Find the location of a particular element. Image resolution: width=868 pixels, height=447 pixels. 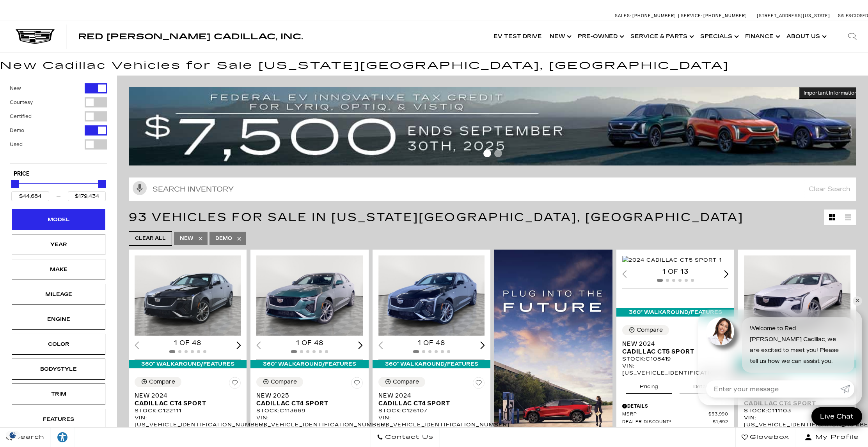

div: BodystyleBodystyle is located at coordinates (59, 369).